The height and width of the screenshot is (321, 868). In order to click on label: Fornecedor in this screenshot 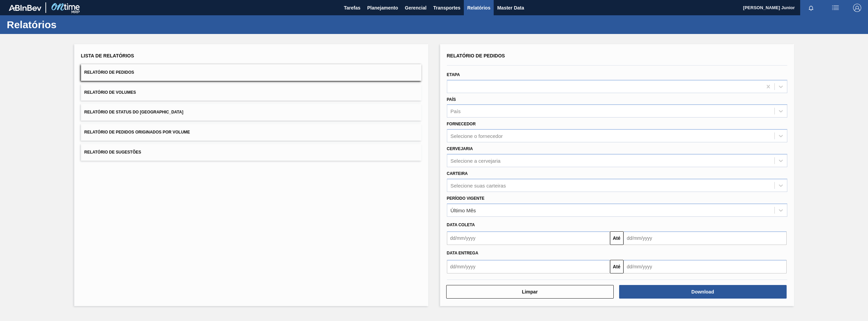, I will do `click(461, 124)`.